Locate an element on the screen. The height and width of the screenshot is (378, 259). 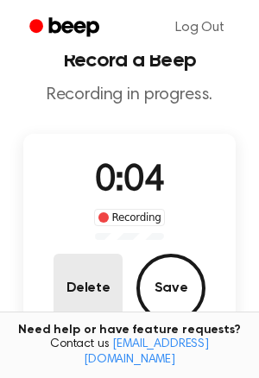
h1: Record a Beep is located at coordinates (129, 60).